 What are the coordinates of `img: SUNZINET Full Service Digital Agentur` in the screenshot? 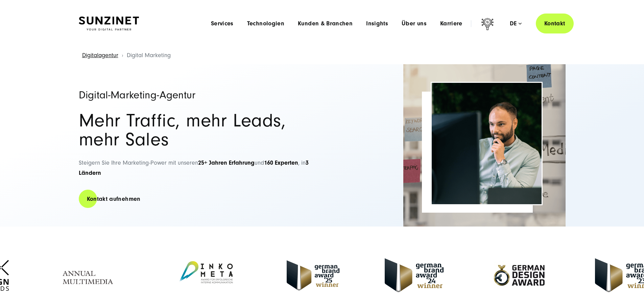 It's located at (109, 23).